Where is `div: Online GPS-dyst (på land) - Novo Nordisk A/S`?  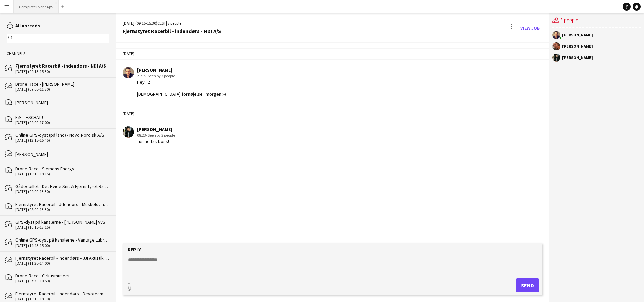
div: Online GPS-dyst (på land) - Novo Nordisk A/S is located at coordinates (62, 135).